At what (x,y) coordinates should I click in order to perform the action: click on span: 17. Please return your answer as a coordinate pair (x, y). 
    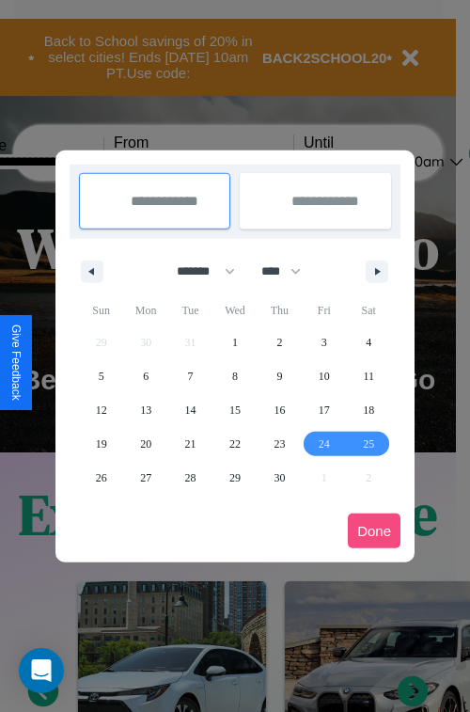
    Looking at the image, I should click on (324, 410).